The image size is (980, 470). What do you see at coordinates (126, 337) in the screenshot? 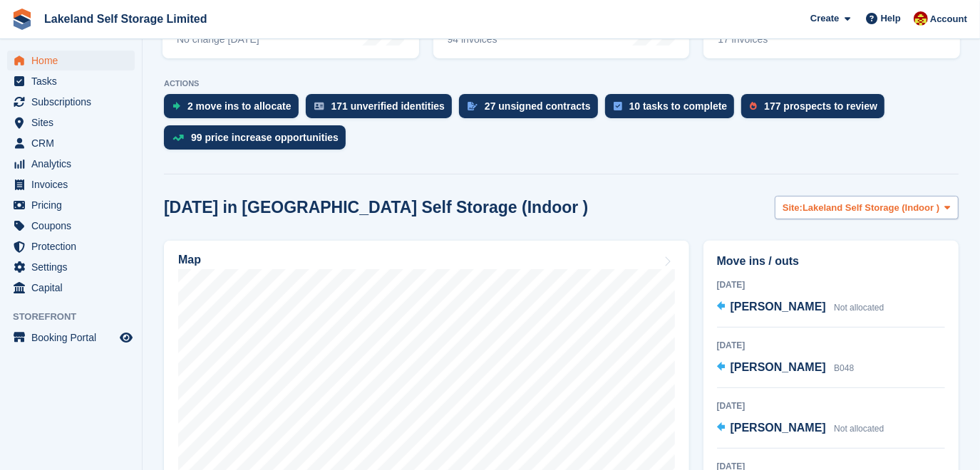
I see `a: Preview store` at bounding box center [126, 337].